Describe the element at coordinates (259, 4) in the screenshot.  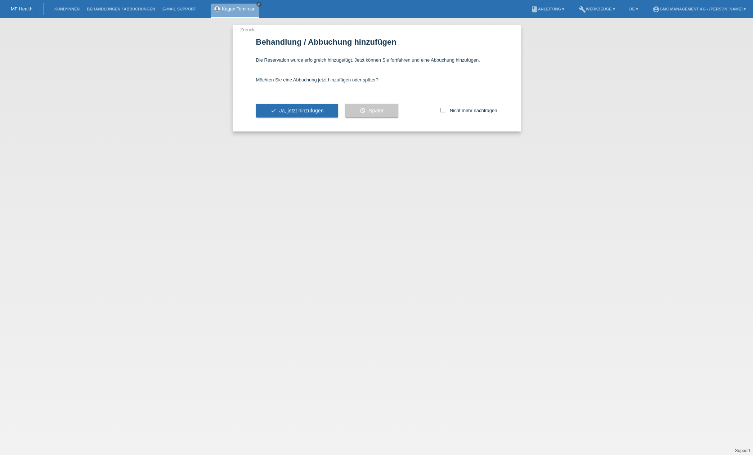
I see `i: close` at that location.